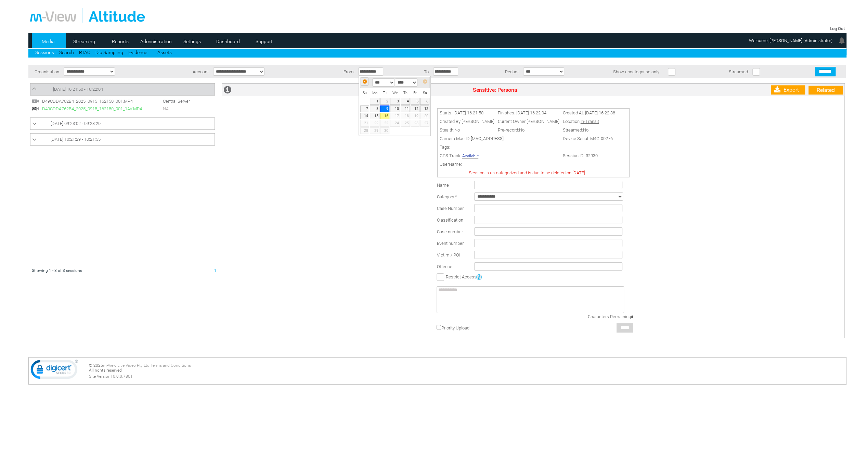 The width and height of the screenshot is (868, 450). What do you see at coordinates (36, 109) in the screenshot?
I see `img: videoclip24.svg` at bounding box center [36, 109].